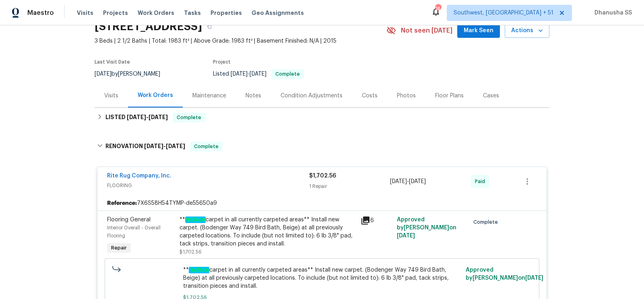 This screenshot has height=299, width=644. I want to click on div: 744, so click(438, 9).